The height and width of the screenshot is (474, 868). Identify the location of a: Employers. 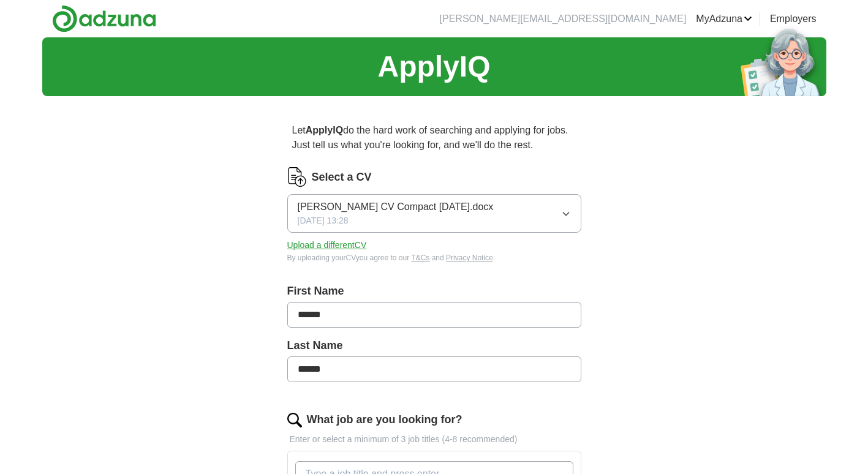
(793, 19).